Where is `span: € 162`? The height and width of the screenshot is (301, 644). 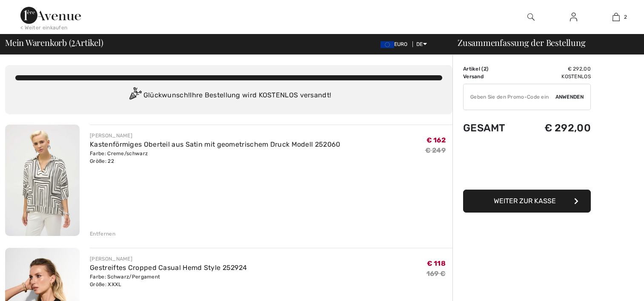
span: € 162 is located at coordinates (436, 140).